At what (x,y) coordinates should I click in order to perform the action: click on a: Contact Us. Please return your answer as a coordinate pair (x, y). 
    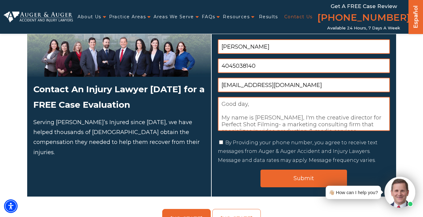
    Looking at the image, I should click on (298, 17).